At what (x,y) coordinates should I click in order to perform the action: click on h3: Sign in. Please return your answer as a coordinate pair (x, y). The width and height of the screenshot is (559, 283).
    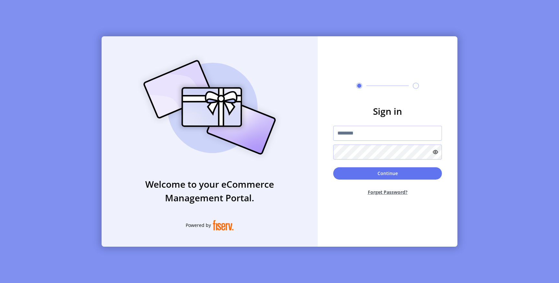
    Looking at the image, I should click on (388, 111).